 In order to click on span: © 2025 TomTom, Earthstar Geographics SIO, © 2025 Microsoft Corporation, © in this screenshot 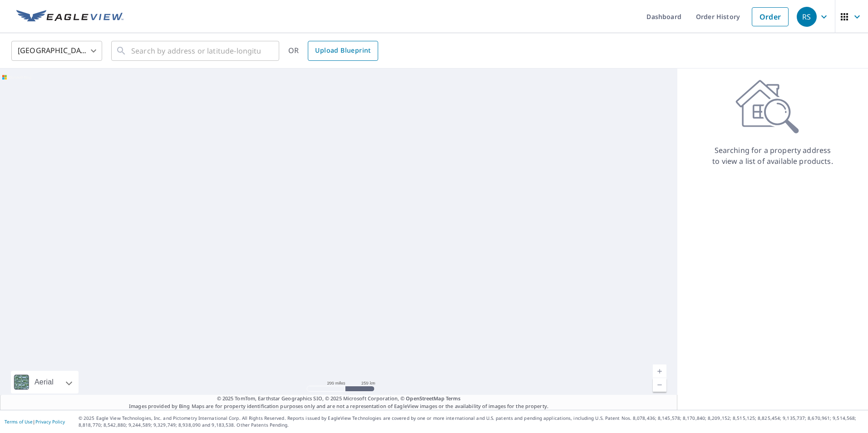, I will do `click(338, 398)`.